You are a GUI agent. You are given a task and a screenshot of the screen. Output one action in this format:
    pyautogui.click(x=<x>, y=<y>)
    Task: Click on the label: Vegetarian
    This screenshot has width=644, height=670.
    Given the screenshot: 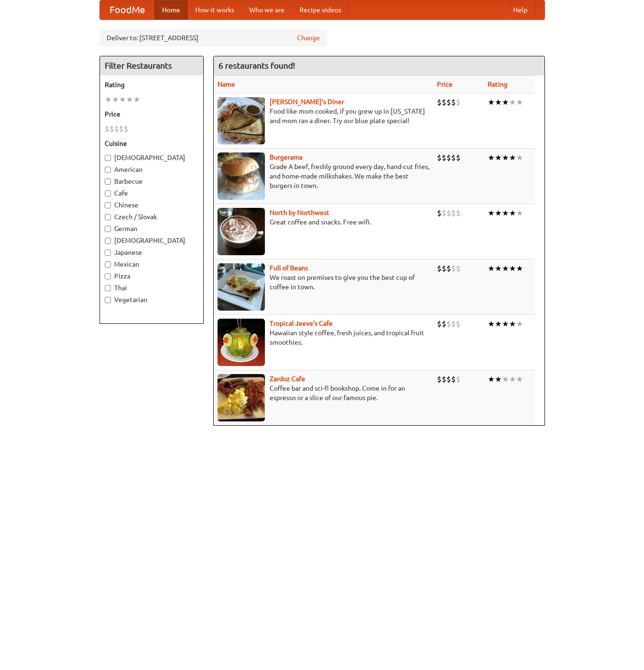 What is the action you would take?
    pyautogui.click(x=152, y=300)
    